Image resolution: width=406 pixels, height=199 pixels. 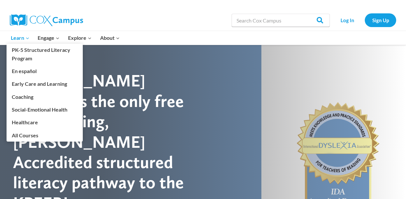 What do you see at coordinates (80, 38) in the screenshot?
I see `button: Child menu of Explore` at bounding box center [80, 38].